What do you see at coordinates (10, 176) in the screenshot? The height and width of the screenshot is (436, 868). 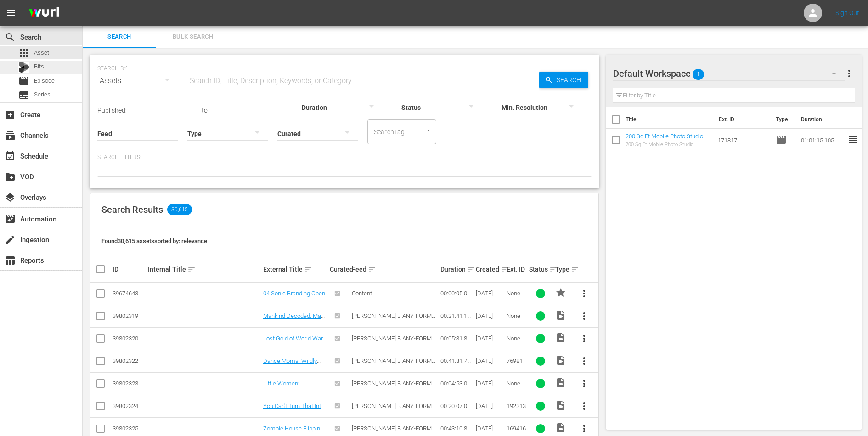 I see `span: VOD` at bounding box center [10, 176].